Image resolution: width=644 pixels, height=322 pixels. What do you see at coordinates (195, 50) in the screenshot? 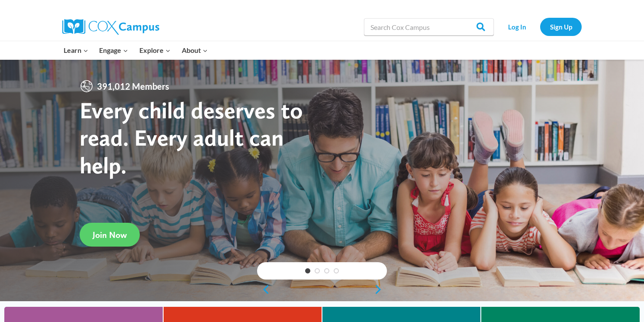
I see `span: About` at bounding box center [195, 50].